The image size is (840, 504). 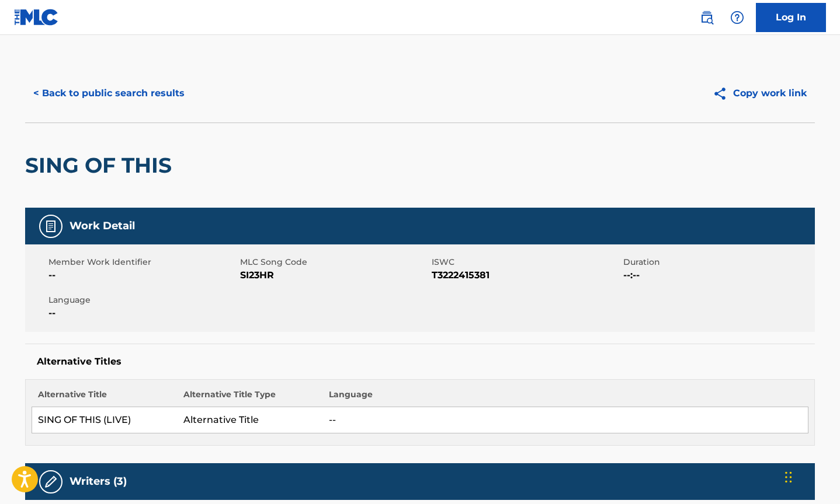 I want to click on span: MLC Song Code, so click(x=334, y=262).